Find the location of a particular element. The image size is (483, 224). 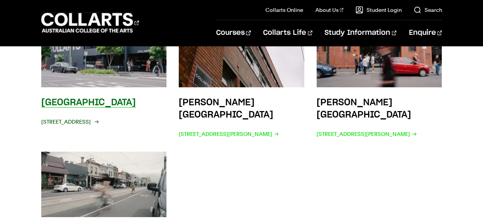

a: Enquire is located at coordinates (425, 33).